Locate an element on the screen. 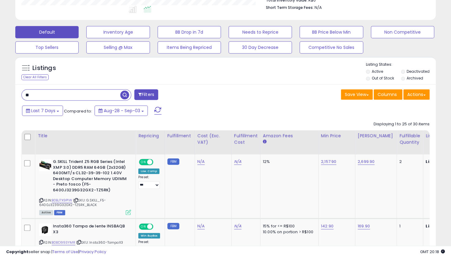  span: Last 7 Days is located at coordinates (43, 111).